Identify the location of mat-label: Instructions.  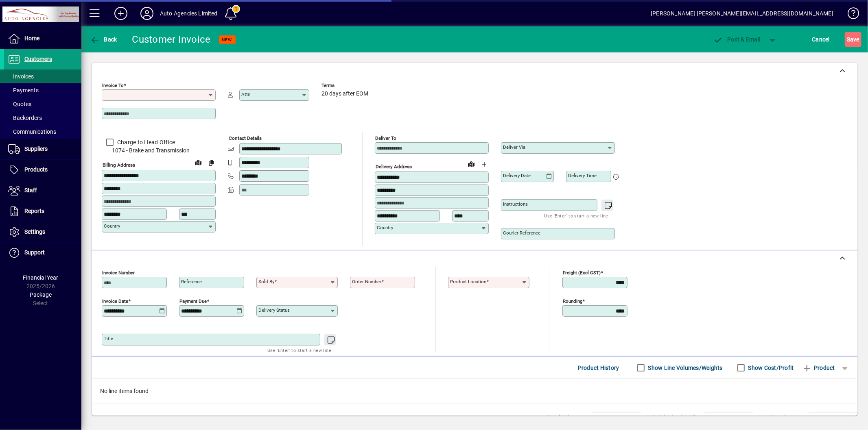
(515, 204).